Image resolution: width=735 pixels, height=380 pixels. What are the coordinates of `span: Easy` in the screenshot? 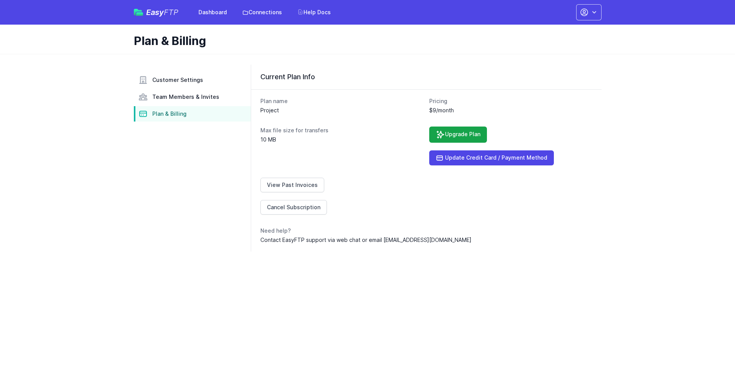 It's located at (162, 12).